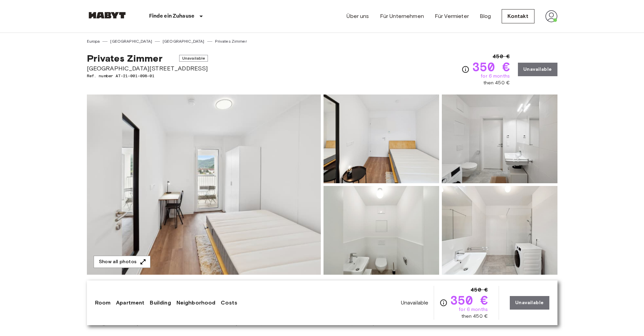  Describe the element at coordinates (551, 16) in the screenshot. I see `img: avatar` at that location.